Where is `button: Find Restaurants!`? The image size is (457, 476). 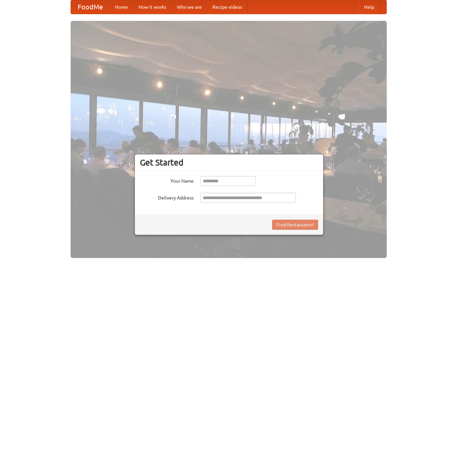
button: Find Restaurants! is located at coordinates (295, 225).